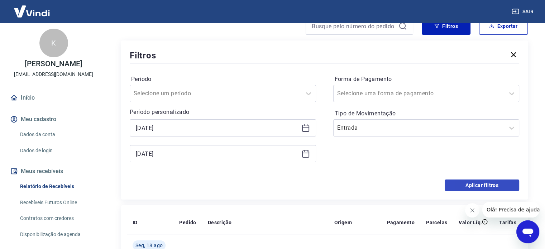 The height and width of the screenshot is (249, 545). What do you see at coordinates (217, 154) in the screenshot?
I see `input: Data final` at bounding box center [217, 154].